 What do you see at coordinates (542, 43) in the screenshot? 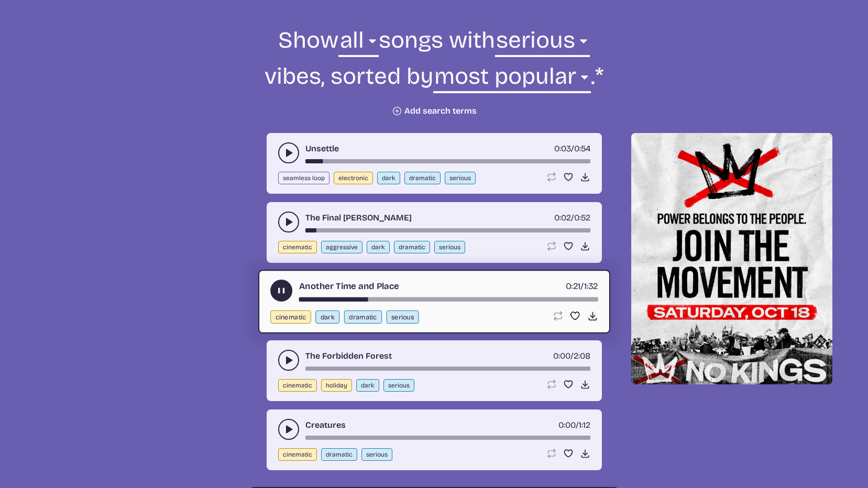
I see `select: vibe` at bounding box center [542, 43].